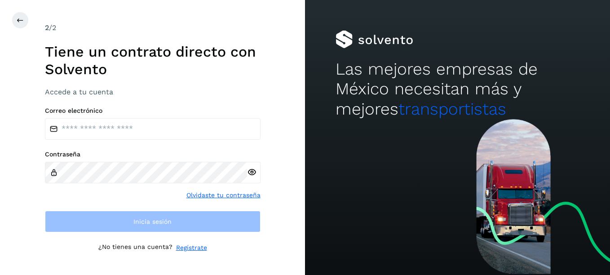 Image resolution: width=610 pixels, height=275 pixels. Describe the element at coordinates (457, 89) in the screenshot. I see `h2: Las mejores empresas de México necesitan más y mejores` at that location.